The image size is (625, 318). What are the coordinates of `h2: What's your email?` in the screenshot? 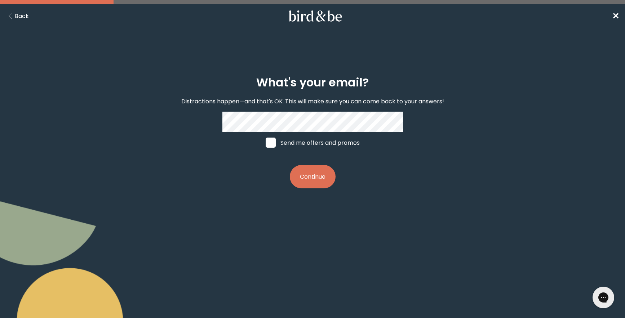 It's located at (312, 83).